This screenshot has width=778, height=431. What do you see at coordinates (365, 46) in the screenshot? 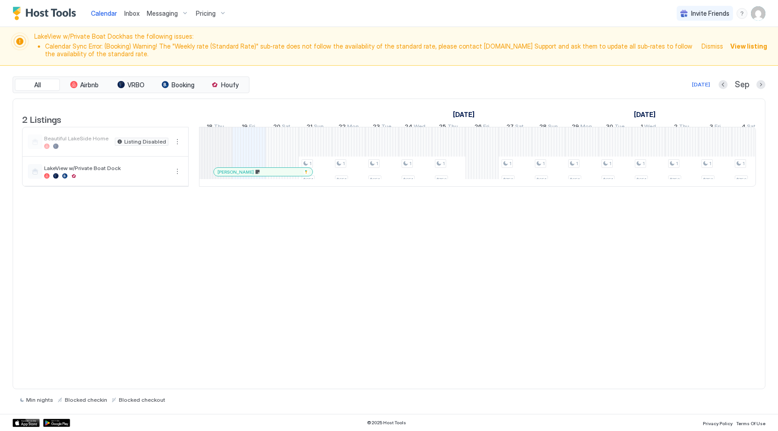
I see `span: LakeView w/Private Boat Dock has the following issues:` at bounding box center [365, 46].